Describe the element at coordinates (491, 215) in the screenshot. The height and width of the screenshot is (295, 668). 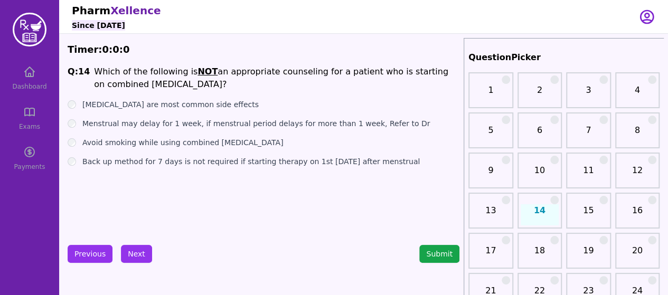
I see `a: 13` at that location.